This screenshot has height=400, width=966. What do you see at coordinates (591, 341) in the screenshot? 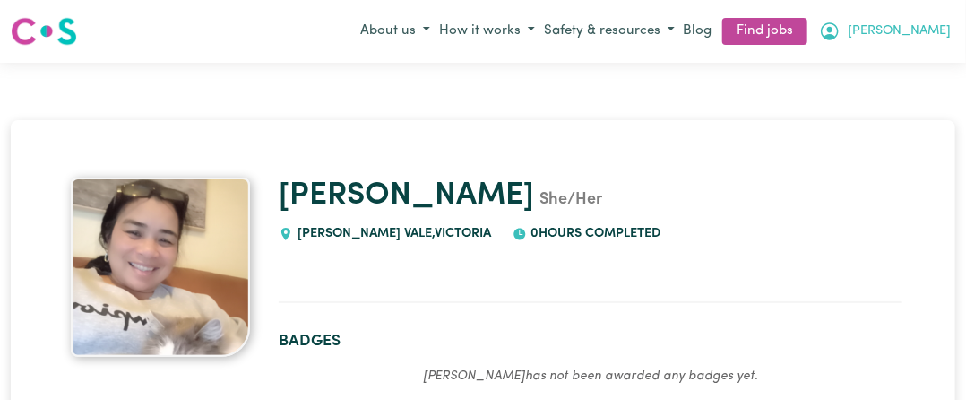
I see `h2: Badges` at bounding box center [591, 341].